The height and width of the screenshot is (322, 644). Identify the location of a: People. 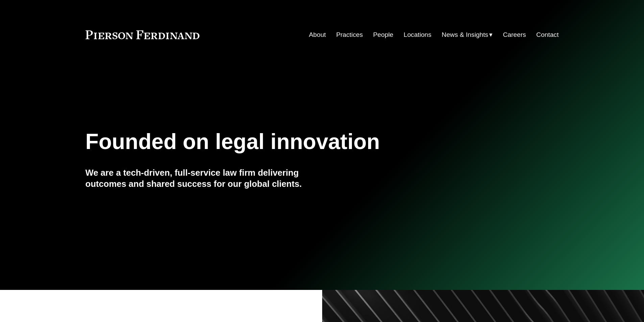
(383, 35).